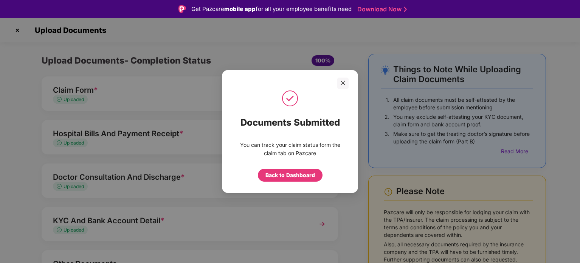 This screenshot has height=263, width=580. What do you see at coordinates (240, 9) in the screenshot?
I see `strong: mobile app` at bounding box center [240, 9].